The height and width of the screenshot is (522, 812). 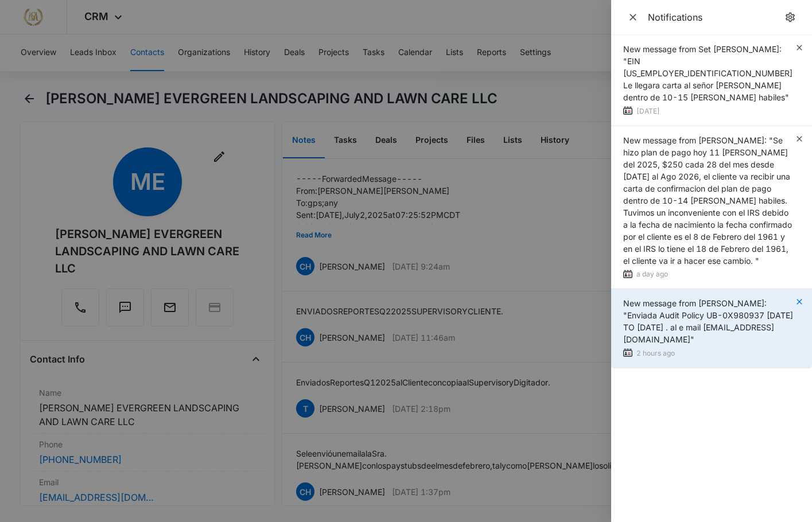 I want to click on button: Close, so click(x=633, y=17).